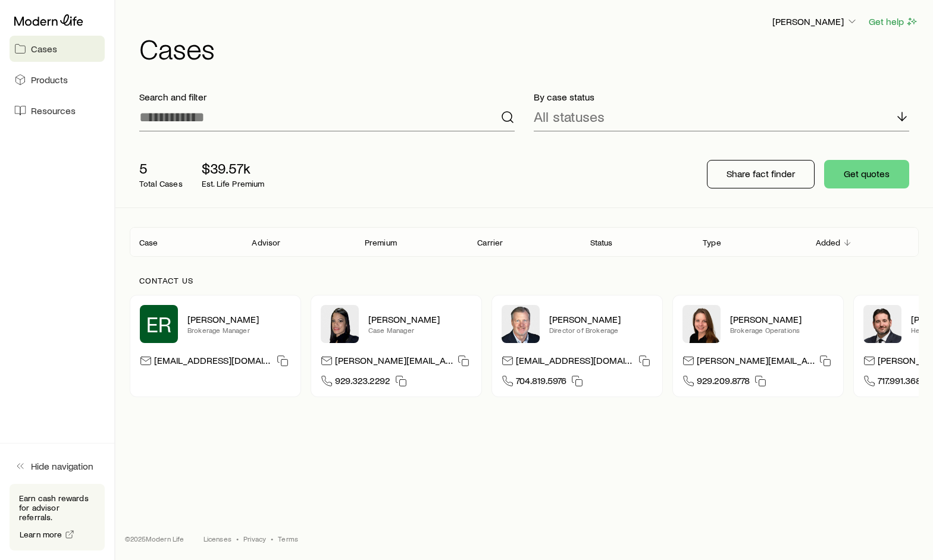  I want to click on span: 929.323.2292, so click(363, 382).